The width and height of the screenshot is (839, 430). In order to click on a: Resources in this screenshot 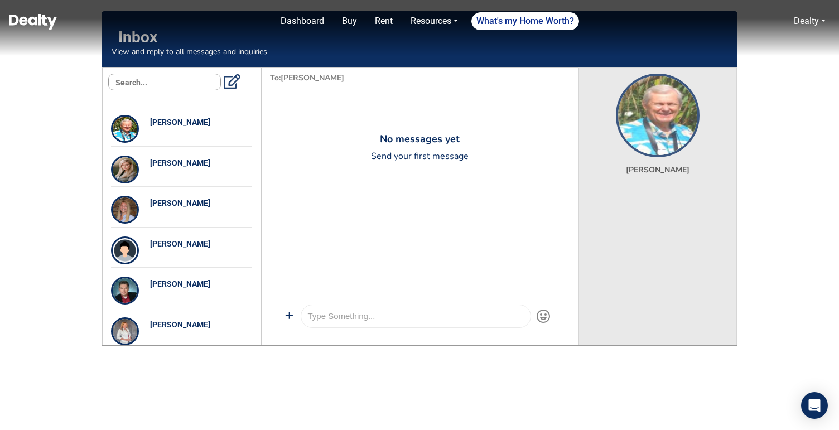, I will do `click(434, 21)`.